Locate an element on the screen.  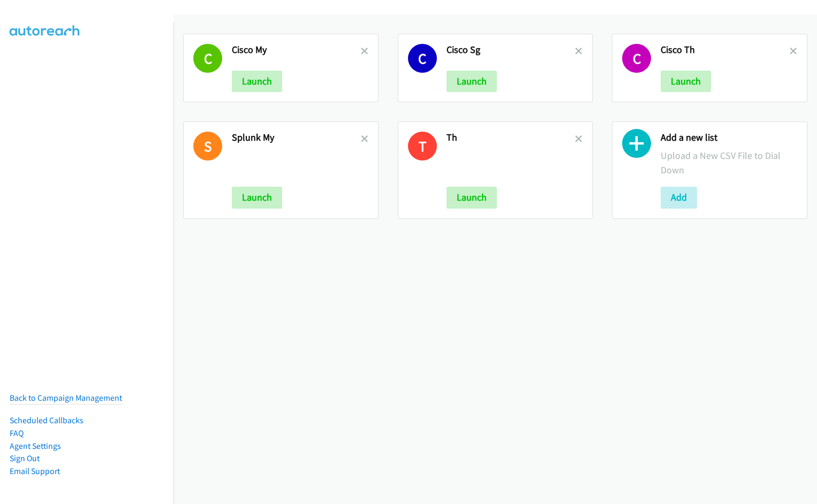
h2: Cisco My is located at coordinates (296, 49).